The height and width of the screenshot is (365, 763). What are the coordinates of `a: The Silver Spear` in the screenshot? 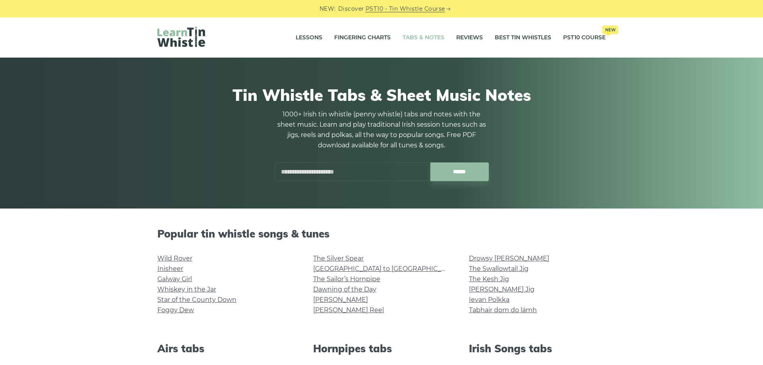 It's located at (338, 258).